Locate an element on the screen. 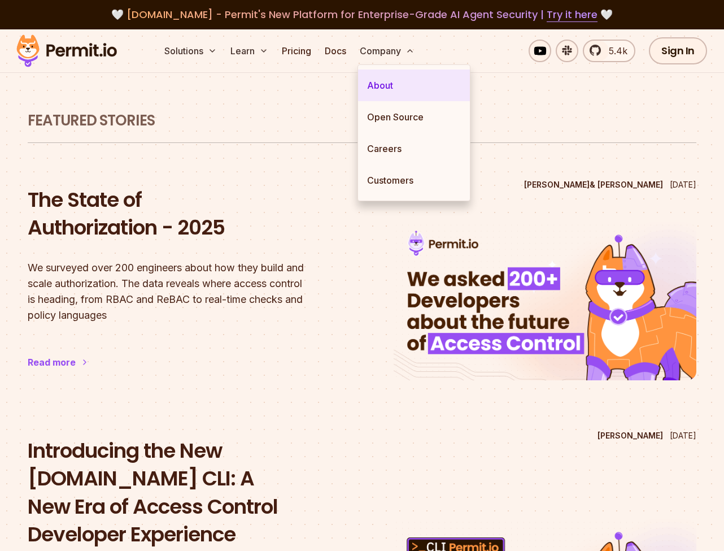 The height and width of the screenshot is (551, 724). a: 5.4k is located at coordinates (609, 51).